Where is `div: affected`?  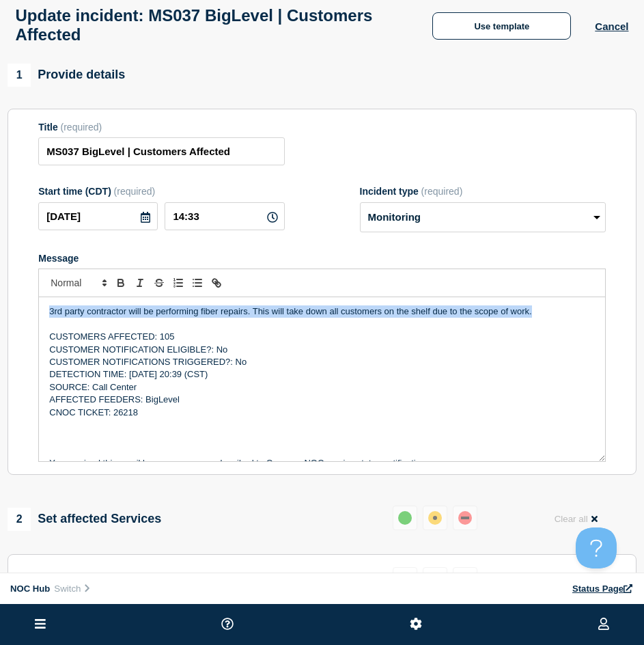 div: affected is located at coordinates (435, 517).